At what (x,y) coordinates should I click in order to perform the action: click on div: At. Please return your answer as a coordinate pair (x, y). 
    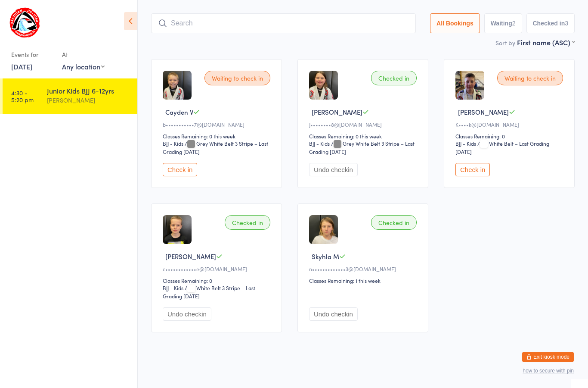
    Looking at the image, I should click on (83, 54).